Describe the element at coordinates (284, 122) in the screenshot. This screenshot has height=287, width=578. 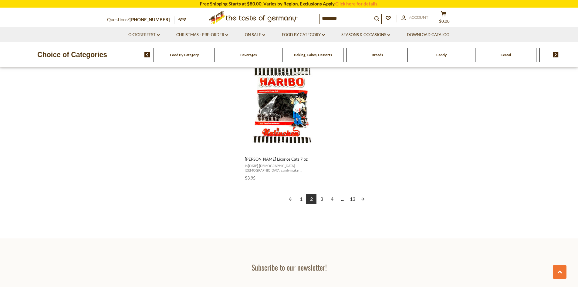
I see `a: Haribo Katinchen Licorice Cats 7 oz` at that location.